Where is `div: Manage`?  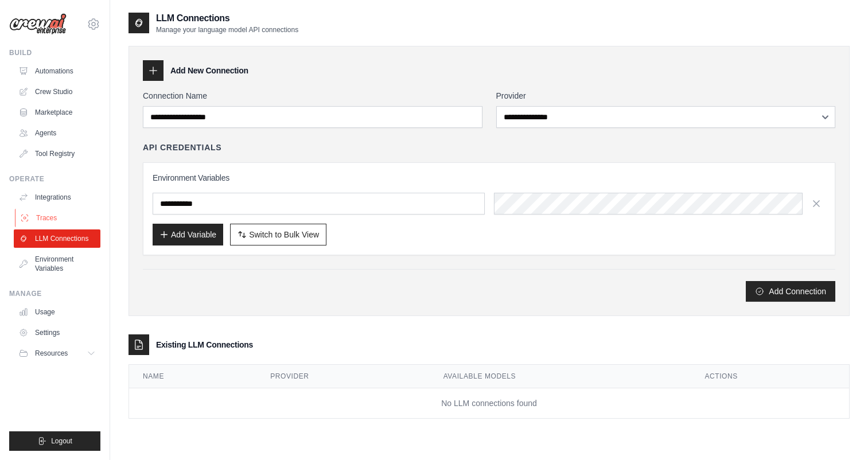 div: Manage is located at coordinates (55, 294).